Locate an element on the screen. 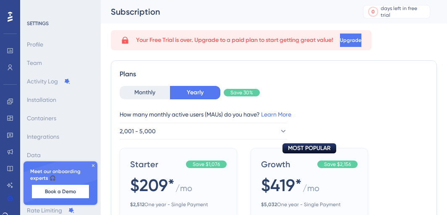 This screenshot has height=215, width=447. div: Subscription is located at coordinates (226, 12).